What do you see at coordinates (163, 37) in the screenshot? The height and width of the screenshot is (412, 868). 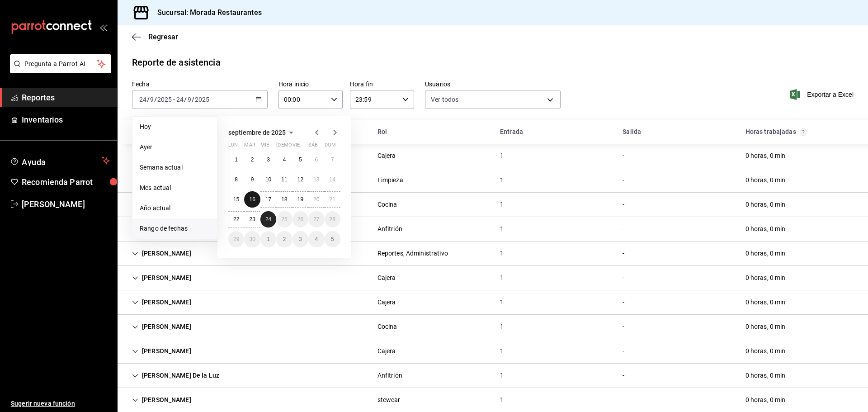 I see `span: Regresar` at bounding box center [163, 37].